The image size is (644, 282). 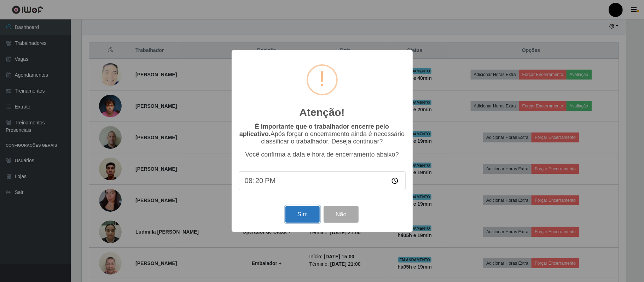 I want to click on h2: Atenção!, so click(x=322, y=112).